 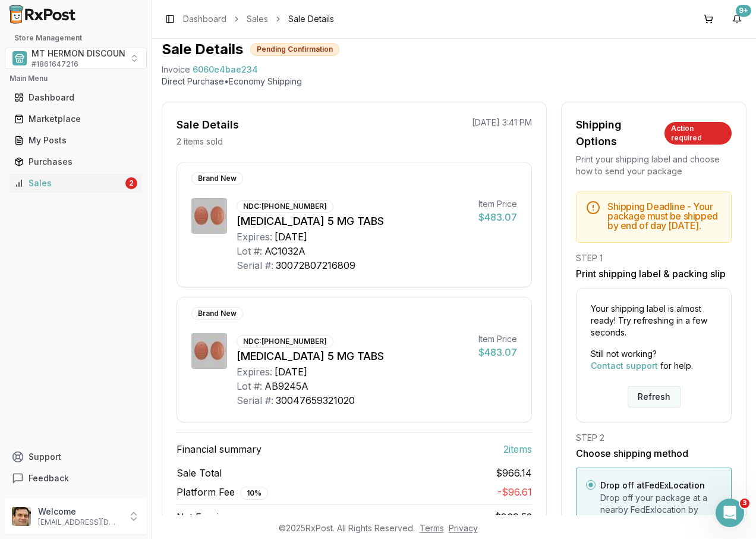 I want to click on span: 2 item s, so click(x=518, y=449).